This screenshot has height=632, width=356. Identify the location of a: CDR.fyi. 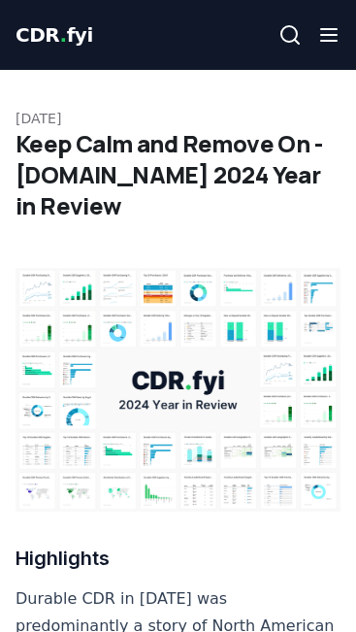
(54, 35).